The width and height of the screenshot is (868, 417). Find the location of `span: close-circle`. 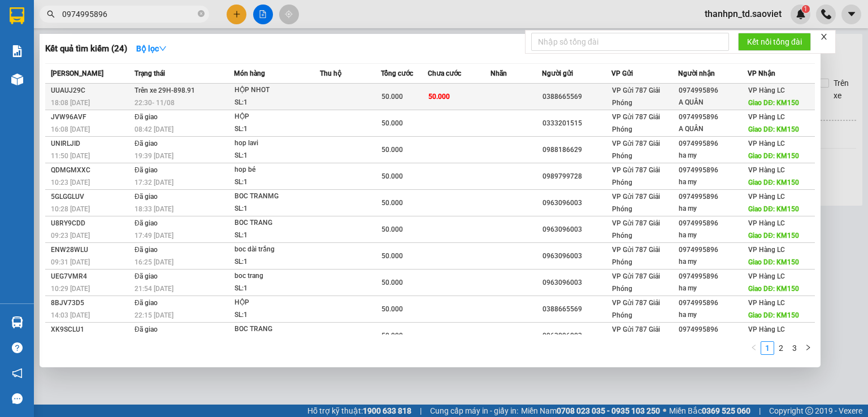

span: close-circle is located at coordinates (201, 14).